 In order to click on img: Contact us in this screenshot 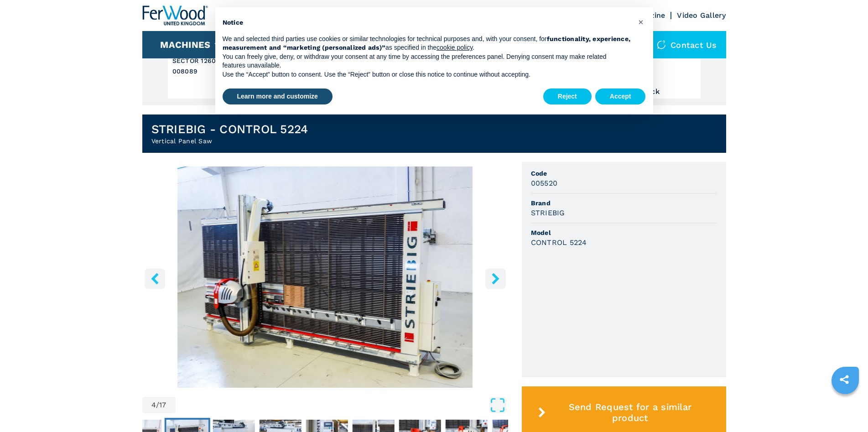, I will do `click(661, 45)`.